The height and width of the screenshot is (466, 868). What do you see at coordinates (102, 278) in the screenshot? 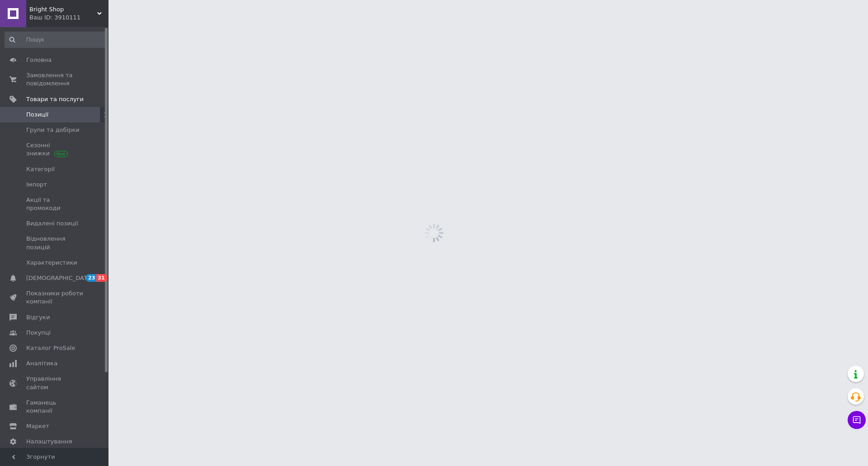
I see `span: 31` at bounding box center [102, 278].